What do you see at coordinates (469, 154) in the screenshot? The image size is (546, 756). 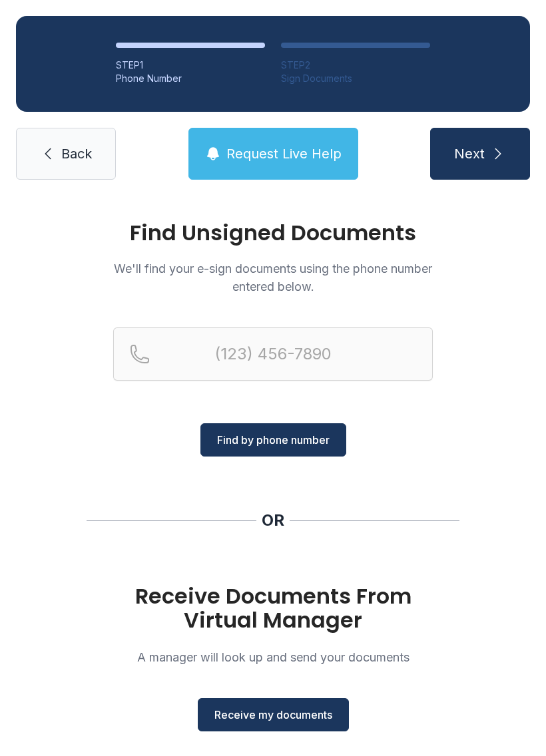 I see `span: Next` at bounding box center [469, 154].